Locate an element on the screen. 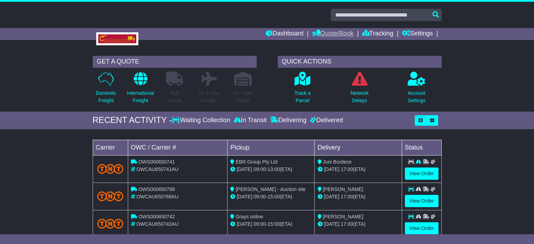 The width and height of the screenshot is (534, 244). a: DomesticFreight is located at coordinates (106, 90).